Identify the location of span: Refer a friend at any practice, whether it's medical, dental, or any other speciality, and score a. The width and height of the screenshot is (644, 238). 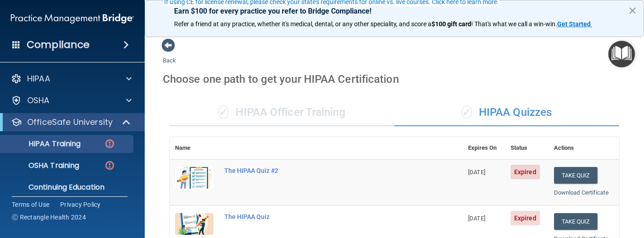
(303, 24).